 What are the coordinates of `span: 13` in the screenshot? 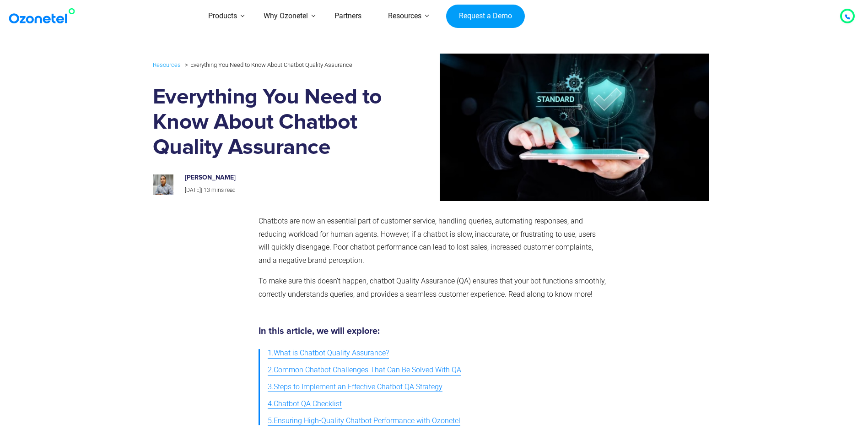 It's located at (207, 190).